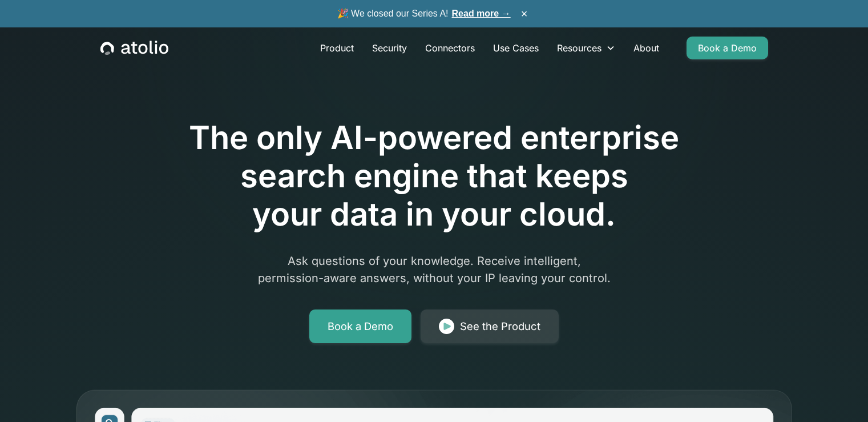  Describe the element at coordinates (490, 327) in the screenshot. I see `a: See the Product` at that location.